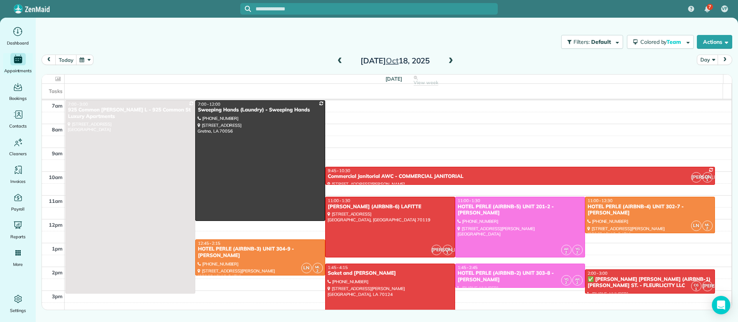  What do you see at coordinates (338, 268) in the screenshot?
I see `span: 1:45 - 4:15` at bounding box center [338, 268].